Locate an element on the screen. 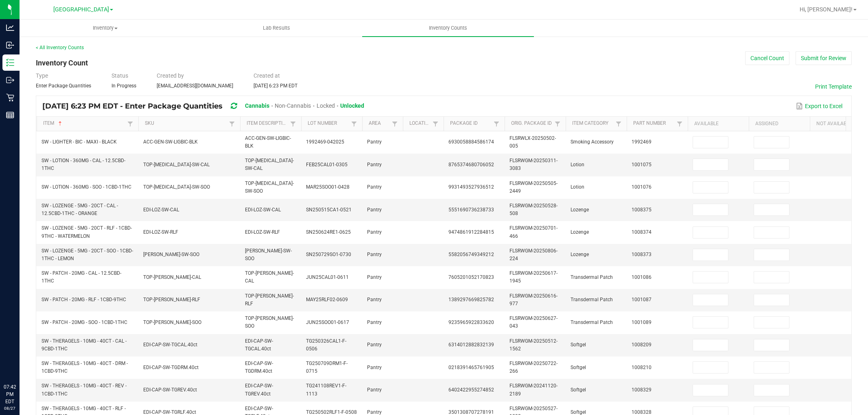  span: Smoking Accessory is located at coordinates (592, 142).